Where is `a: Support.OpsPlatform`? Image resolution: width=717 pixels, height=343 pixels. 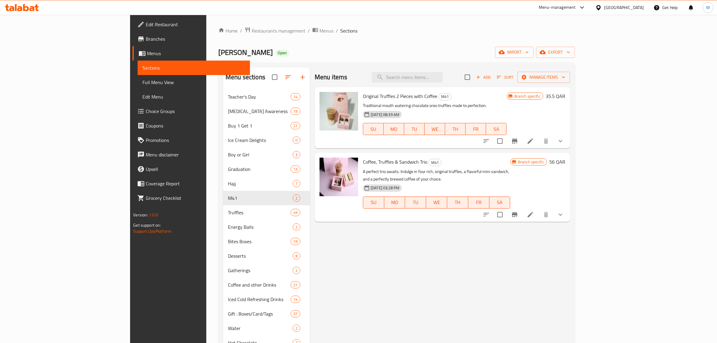 a: Support.OpsPlatform is located at coordinates (152, 231).